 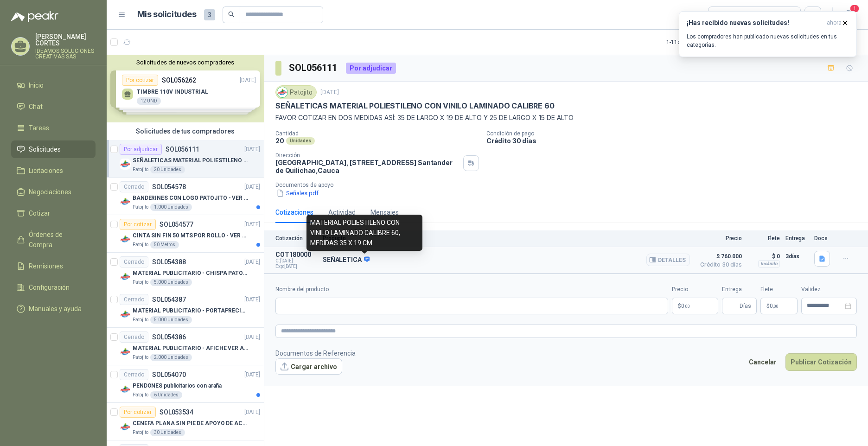 What do you see at coordinates (848, 15) in the screenshot?
I see `button: 1` at bounding box center [848, 15].